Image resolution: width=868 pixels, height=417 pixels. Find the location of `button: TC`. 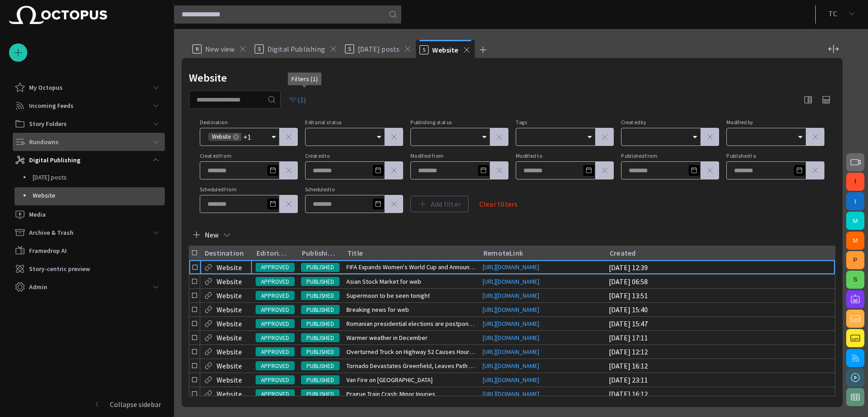

button: TC is located at coordinates (842, 13).